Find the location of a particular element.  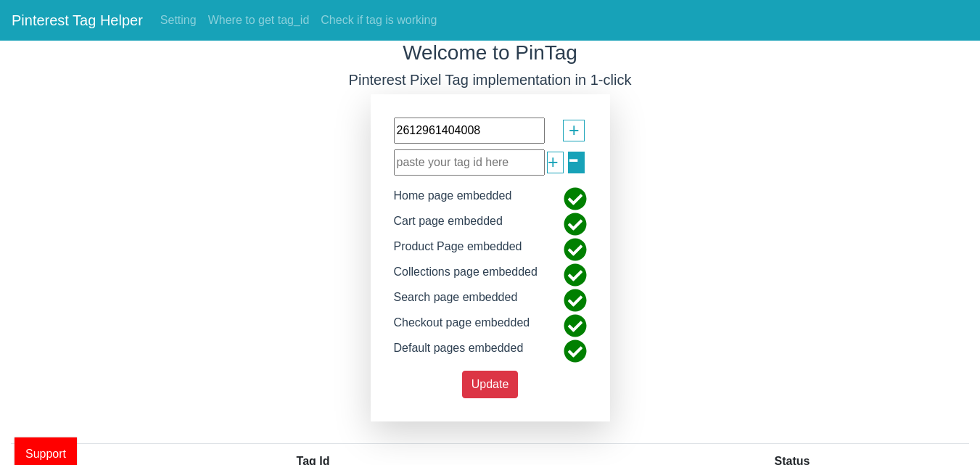

div: Checkout page embedded is located at coordinates (462, 327).